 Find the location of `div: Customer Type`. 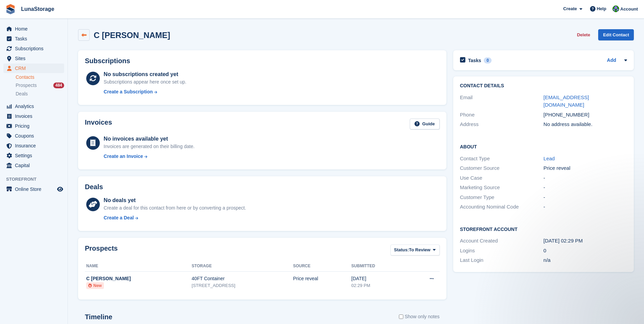

div: Customer Type is located at coordinates (501, 198).